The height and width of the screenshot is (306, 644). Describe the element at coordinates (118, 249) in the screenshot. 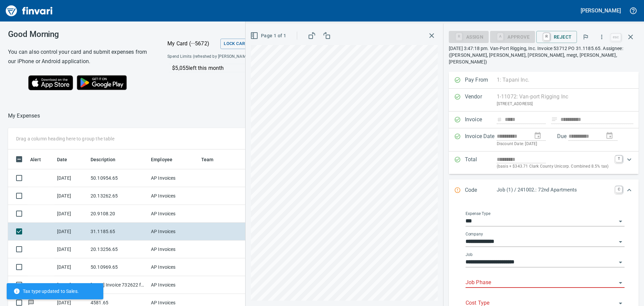

I see `td: 20.13256.65` at that location.